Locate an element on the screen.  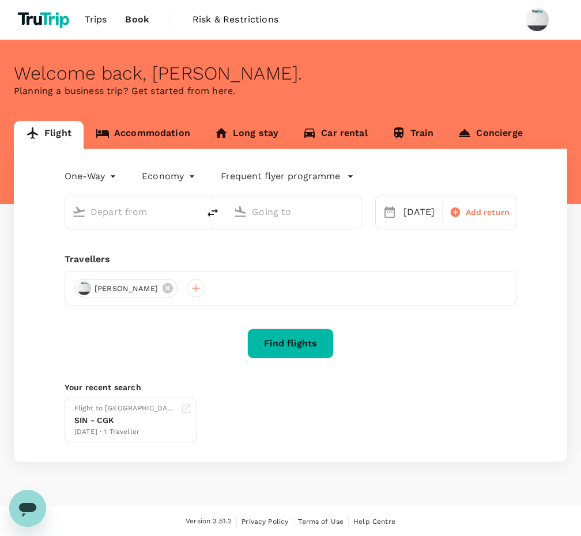
span: Help Centre is located at coordinates (374, 521).